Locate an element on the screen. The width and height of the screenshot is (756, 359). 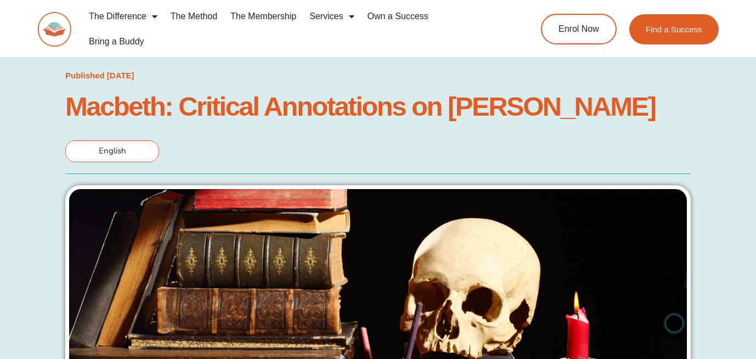
span: English is located at coordinates (112, 151).